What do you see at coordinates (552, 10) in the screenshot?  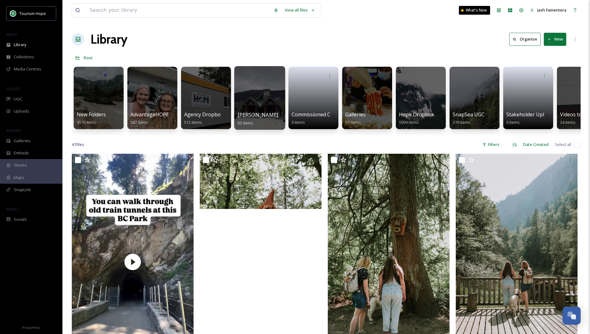 I see `span: Jash Famentera` at bounding box center [552, 10].